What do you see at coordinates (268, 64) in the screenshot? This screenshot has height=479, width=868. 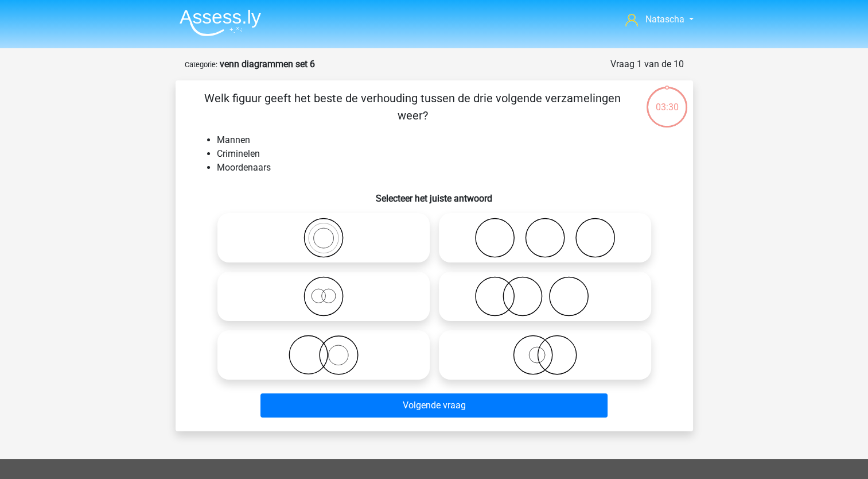 I see `strong: venn diagrammen set 6` at bounding box center [268, 64].